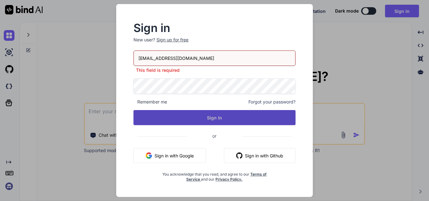 The image size is (429, 201). What do you see at coordinates (214, 70) in the screenshot?
I see `p: This field is required` at bounding box center [214, 70].